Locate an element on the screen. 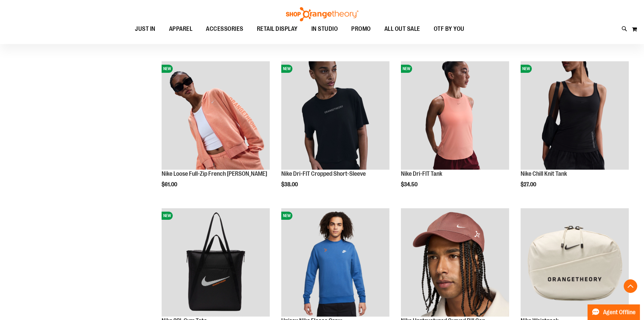 The width and height of the screenshot is (644, 320). a: Nike Dri-FIT Cropped Short-SleeveNEW is located at coordinates (335, 116).